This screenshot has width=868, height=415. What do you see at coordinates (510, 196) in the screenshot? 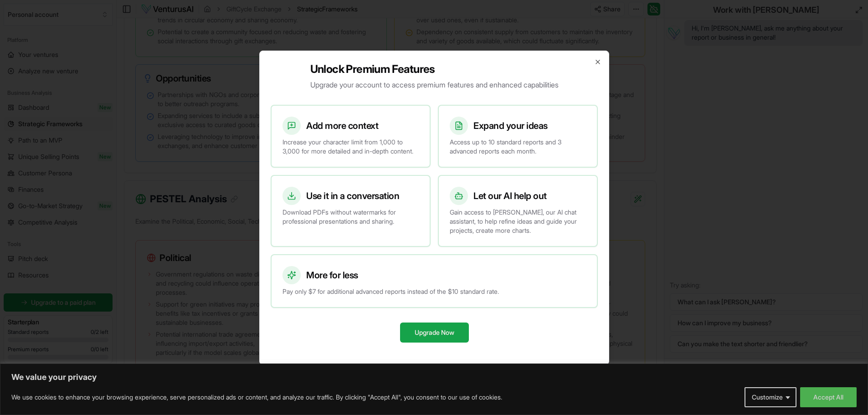
I see `h3: Let our AI help out` at bounding box center [510, 196].